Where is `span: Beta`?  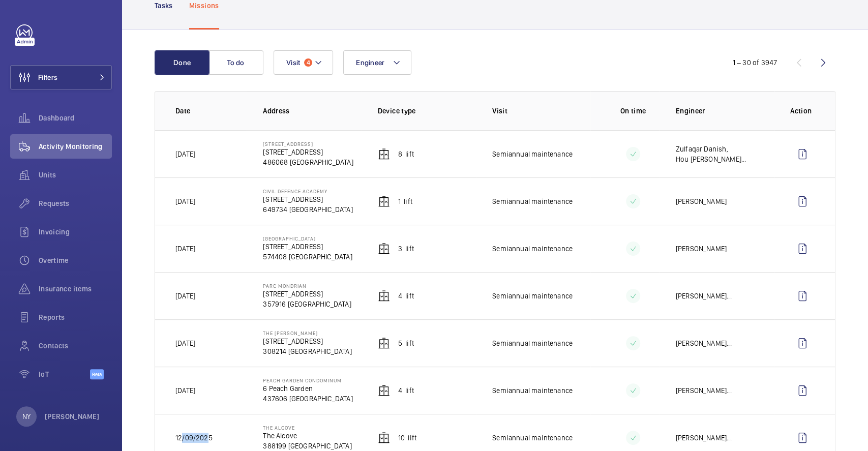
span: Beta is located at coordinates (97, 374).